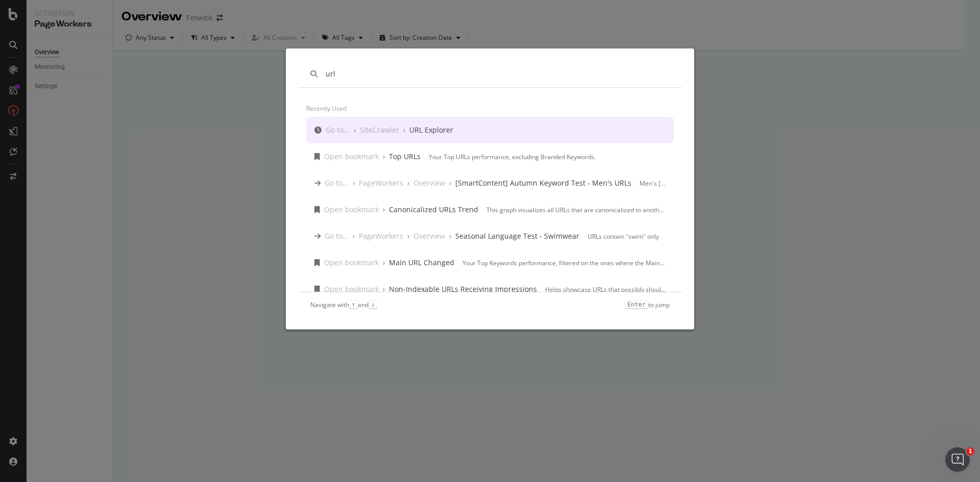 The image size is (980, 482). I want to click on div: Recently used, so click(490, 108).